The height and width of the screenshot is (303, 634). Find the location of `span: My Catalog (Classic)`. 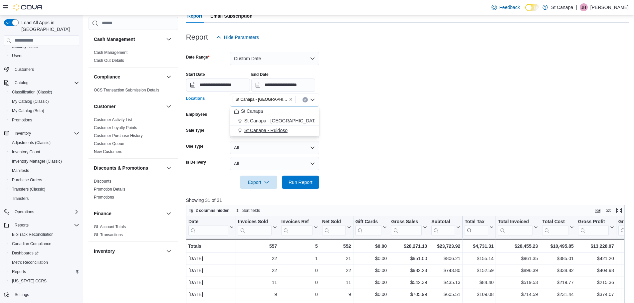

span: My Catalog (Classic) is located at coordinates (30, 101).